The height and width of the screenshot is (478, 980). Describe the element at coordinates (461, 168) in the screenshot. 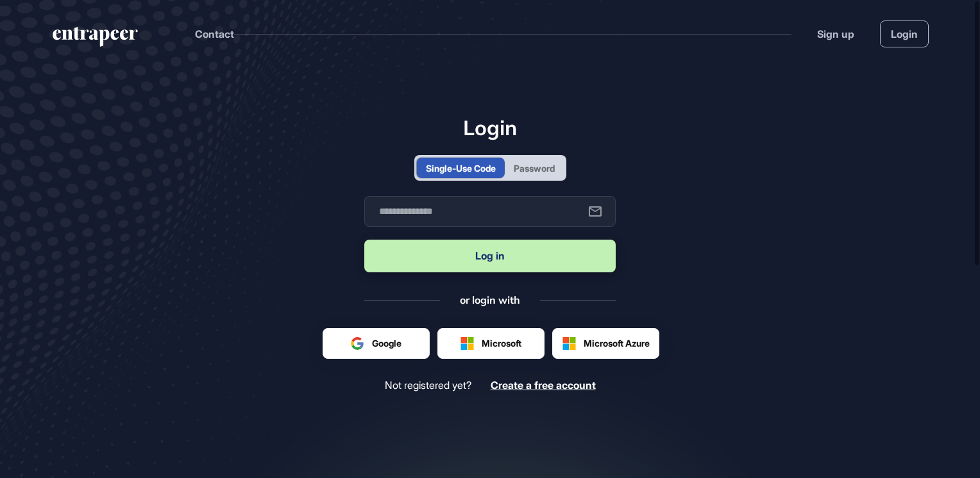

I see `div: Single-Use Code` at that location.